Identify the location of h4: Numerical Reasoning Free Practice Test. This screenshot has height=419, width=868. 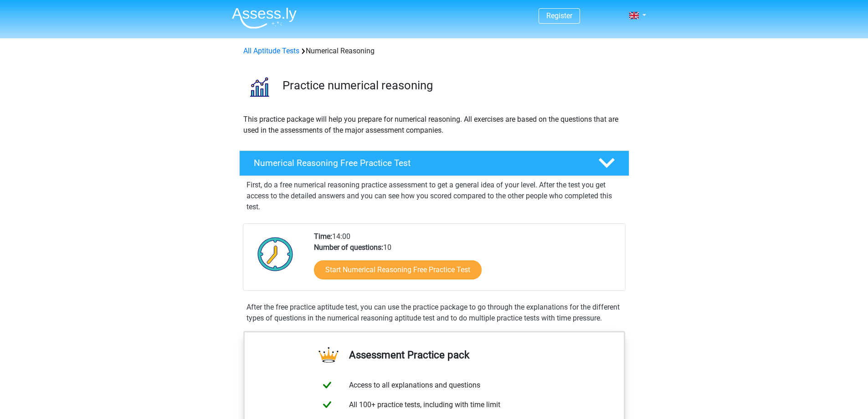
(419, 163).